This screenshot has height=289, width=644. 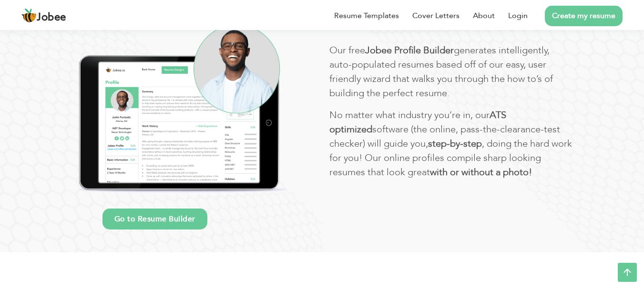 I want to click on a: Go to Resume Builder, so click(x=155, y=219).